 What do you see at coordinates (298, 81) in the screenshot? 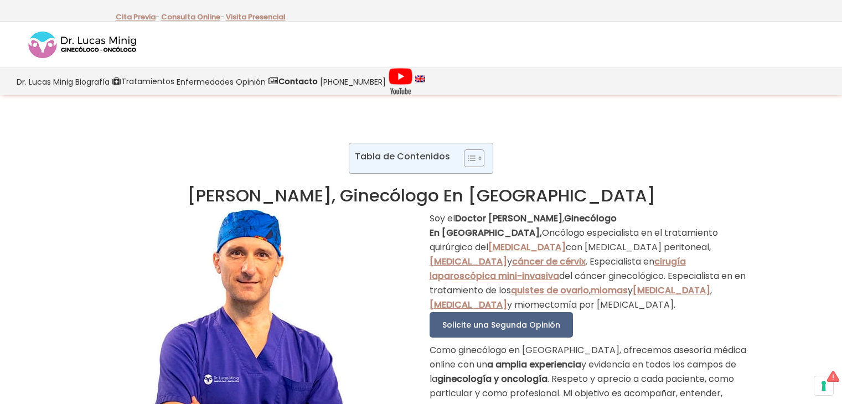
I see `strong: Contacto` at bounding box center [298, 81].